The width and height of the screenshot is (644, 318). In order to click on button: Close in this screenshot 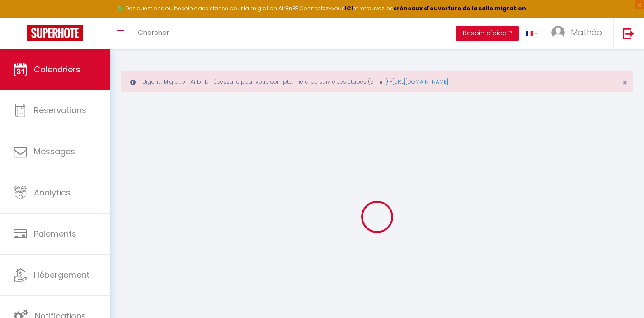, I will do `click(624, 82)`.